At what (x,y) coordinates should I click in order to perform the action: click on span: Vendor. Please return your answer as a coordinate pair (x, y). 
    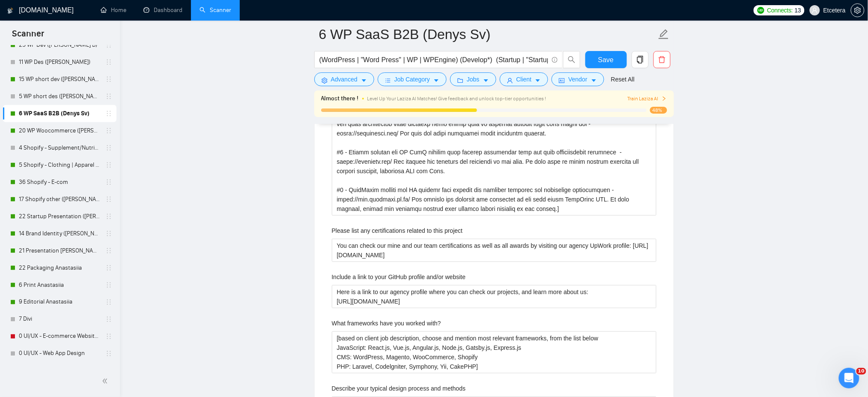
    Looking at the image, I should click on (577, 79).